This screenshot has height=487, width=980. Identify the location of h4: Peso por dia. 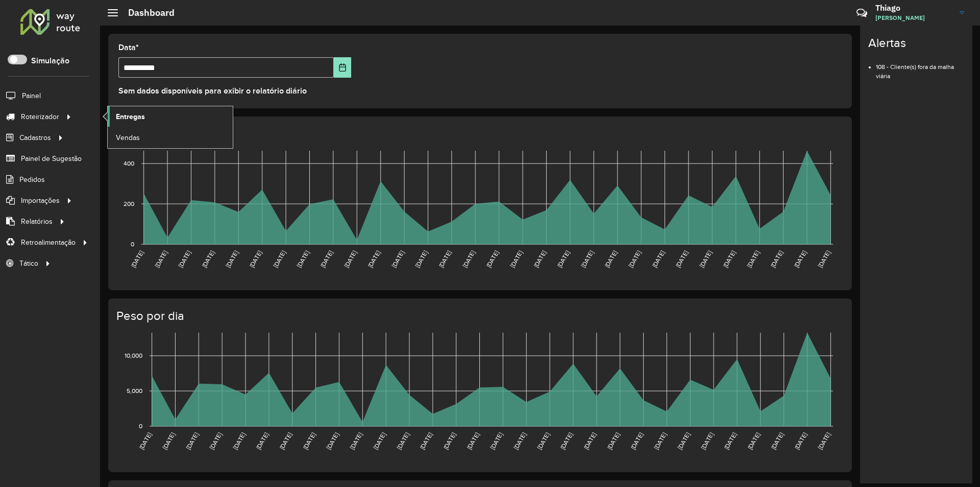
(479, 316).